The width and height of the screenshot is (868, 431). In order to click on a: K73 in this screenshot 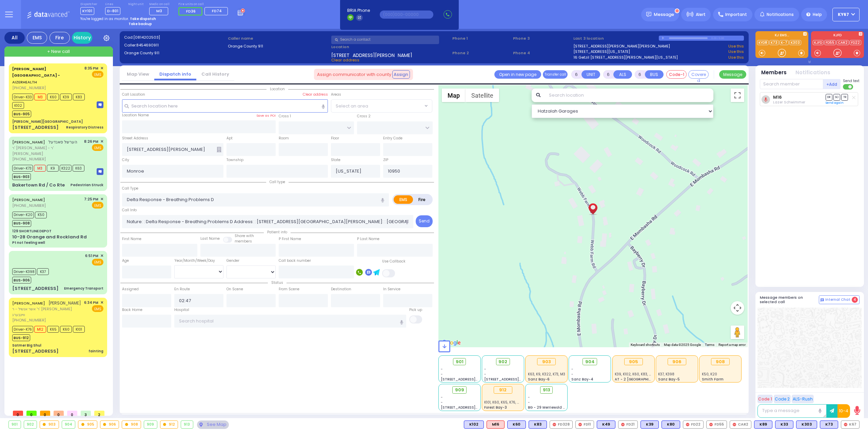, I will do `click(774, 42)`.